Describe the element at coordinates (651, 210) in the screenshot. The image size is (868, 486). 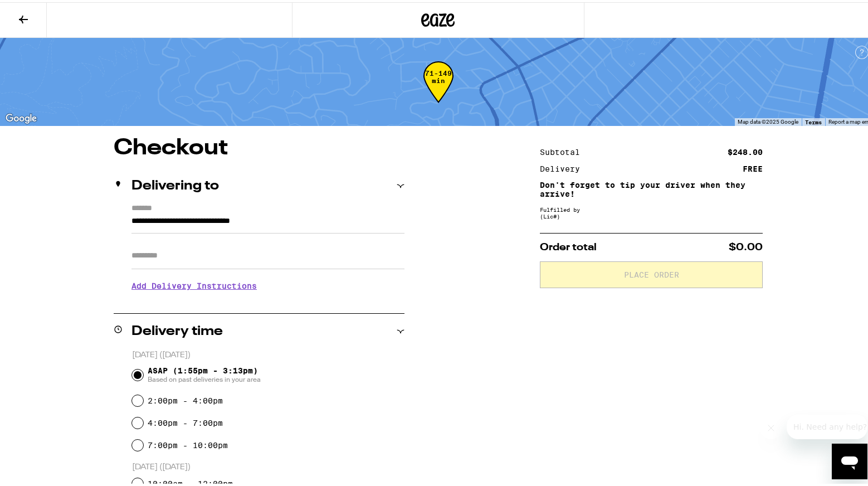
I see `div: Fulfilled by (Lic# )` at that location.